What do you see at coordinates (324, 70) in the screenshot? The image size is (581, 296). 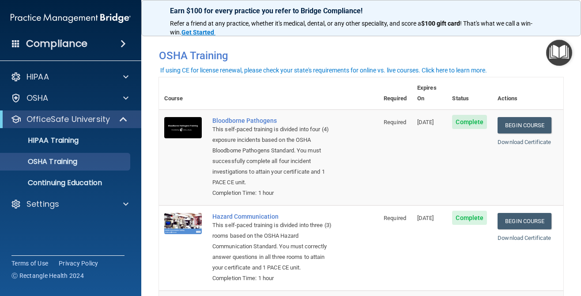 I see `div: If using CE for license renewal, please check your state's requirements for online vs. live cours...` at bounding box center [324, 70].